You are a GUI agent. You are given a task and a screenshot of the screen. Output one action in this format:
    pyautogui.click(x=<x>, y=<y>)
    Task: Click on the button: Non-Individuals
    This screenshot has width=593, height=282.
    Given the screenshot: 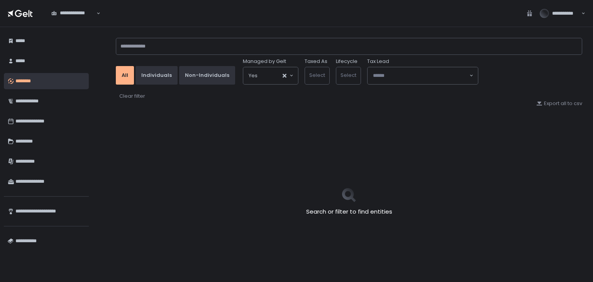 What is the action you would take?
    pyautogui.click(x=207, y=75)
    